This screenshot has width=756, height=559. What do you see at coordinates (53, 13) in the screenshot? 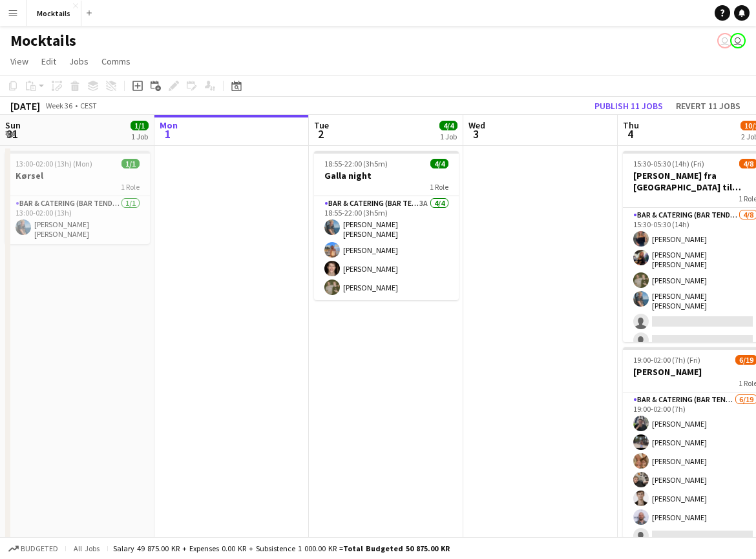
I see `button: Mocktails` at bounding box center [53, 13].